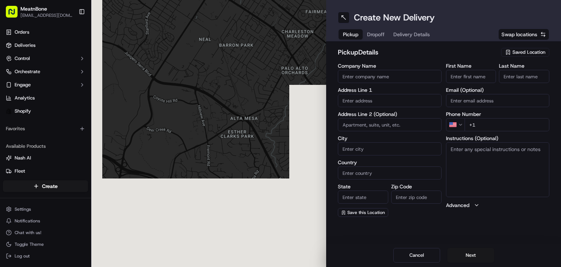 The height and width of the screenshot is (267, 561). Describe the element at coordinates (35, 167) in the screenshot. I see `span: Knowledge Base` at that location.